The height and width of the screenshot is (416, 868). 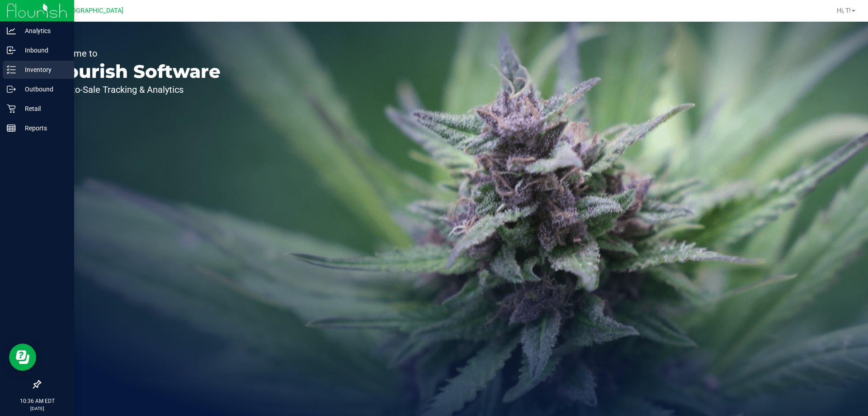 I want to click on p: 10:36 AM EDT, so click(x=37, y=401).